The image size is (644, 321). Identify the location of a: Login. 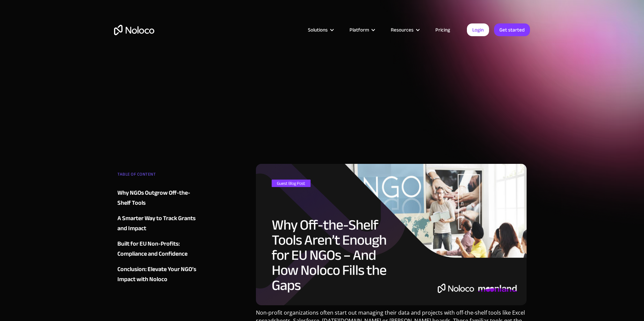
(478, 30).